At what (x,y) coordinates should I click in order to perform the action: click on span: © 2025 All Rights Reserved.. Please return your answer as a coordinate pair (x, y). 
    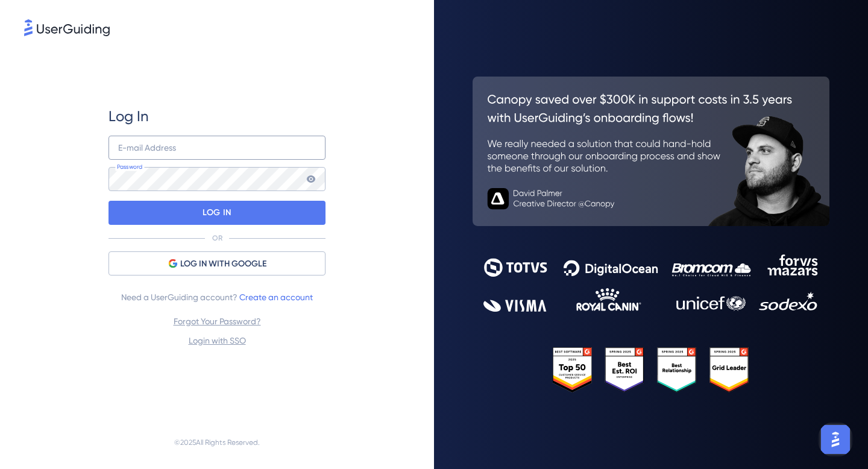
    Looking at the image, I should click on (217, 442).